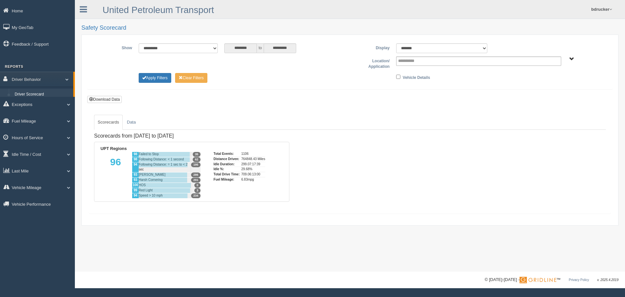 The width and height of the screenshot is (625, 297). Describe the element at coordinates (350, 28) in the screenshot. I see `h2: Safety Scorecard` at that location.